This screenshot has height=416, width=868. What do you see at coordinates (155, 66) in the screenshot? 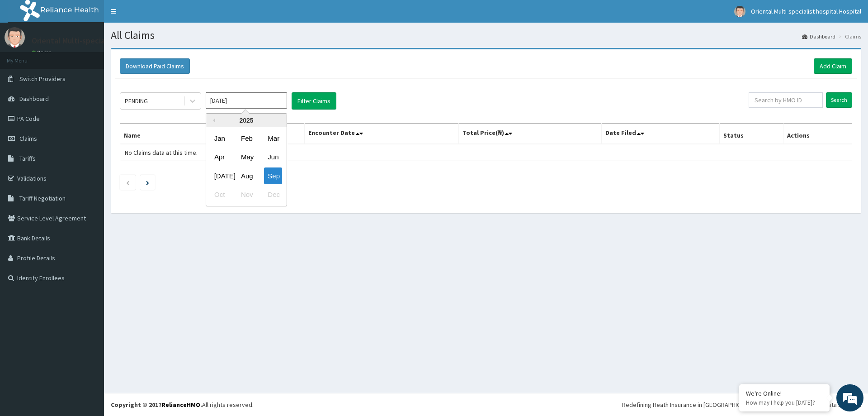
I see `button: Download Paid Claims` at bounding box center [155, 66].